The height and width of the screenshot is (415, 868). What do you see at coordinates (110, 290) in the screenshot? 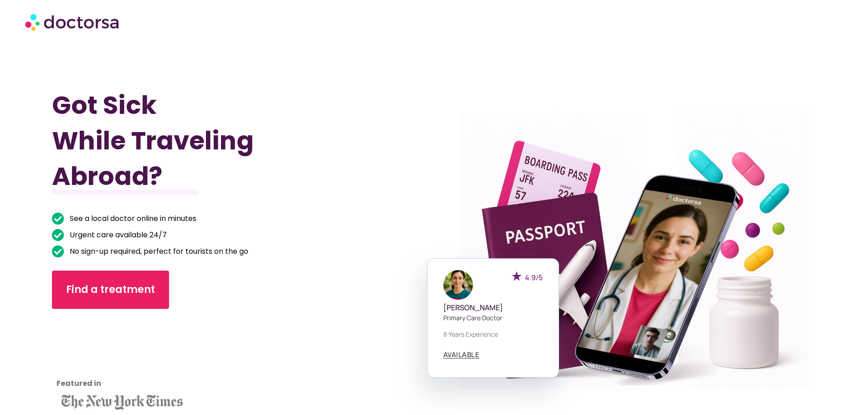
I see `a: Find a treatment` at bounding box center [110, 290].